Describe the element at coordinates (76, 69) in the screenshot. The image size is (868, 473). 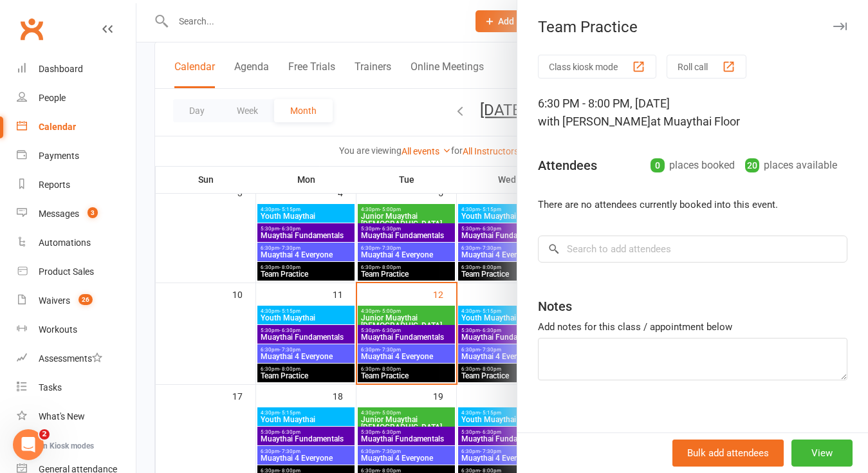
I see `a: Dashboard` at that location.